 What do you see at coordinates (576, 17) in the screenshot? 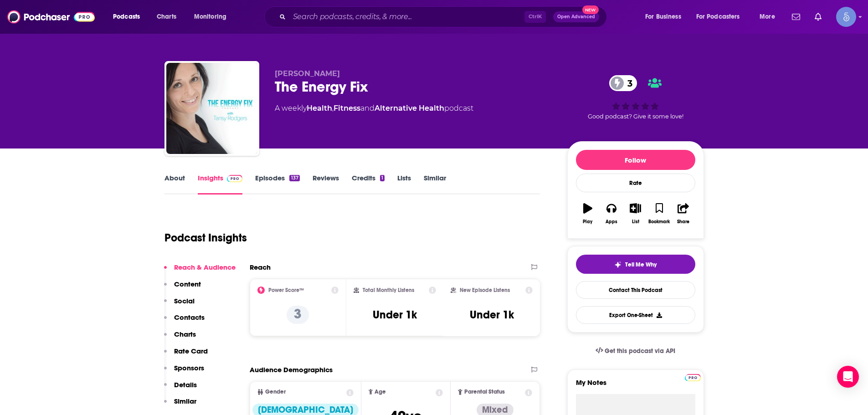
I see `button: Open AdvancedNew` at bounding box center [576, 17].